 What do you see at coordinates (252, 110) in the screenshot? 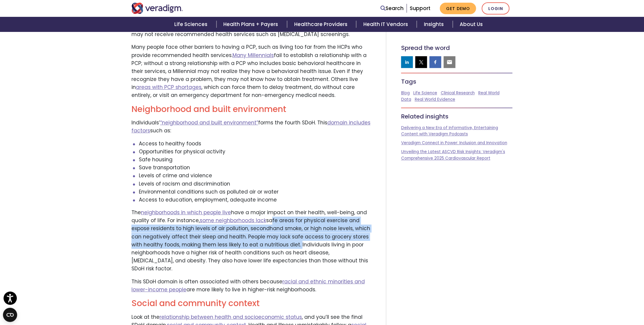
I see `h2: Neighborhood and built environment` at bounding box center [252, 110].